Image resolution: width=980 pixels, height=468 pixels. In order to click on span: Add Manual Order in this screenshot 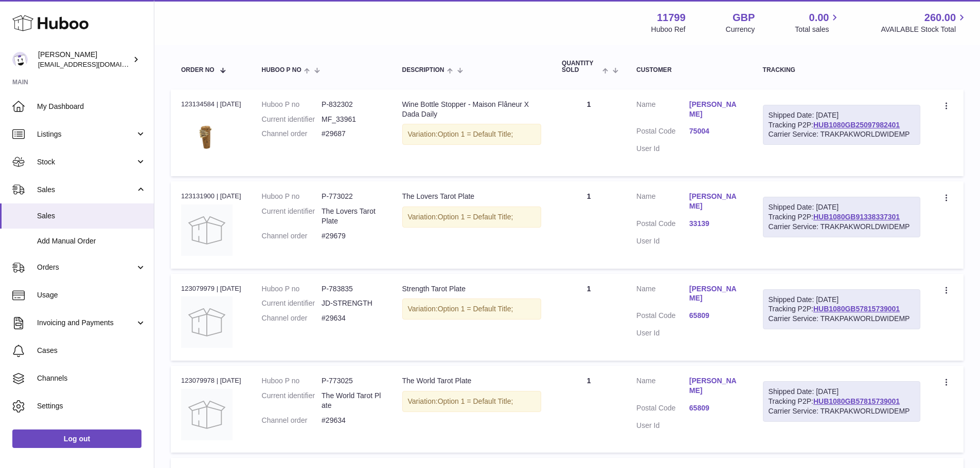, I will do `click(91, 241)`.